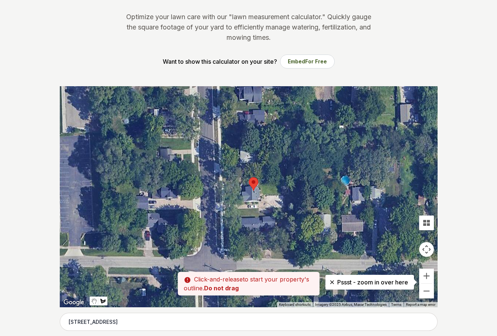  Describe the element at coordinates (351, 305) in the screenshot. I see `span: Imagery ©2025 Airbus, Maxar Technologies` at that location.